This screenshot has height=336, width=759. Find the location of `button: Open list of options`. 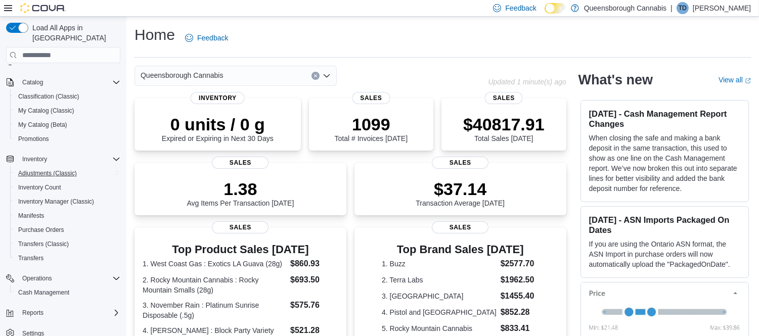

button: Open list of options is located at coordinates (327, 76).